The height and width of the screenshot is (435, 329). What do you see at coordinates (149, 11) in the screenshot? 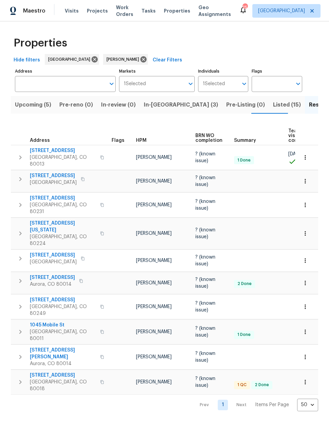
I see `span: Tasks` at bounding box center [149, 11].